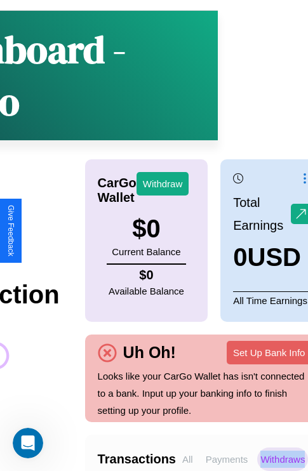  What do you see at coordinates (187, 459) in the screenshot?
I see `p: All` at bounding box center [187, 459].